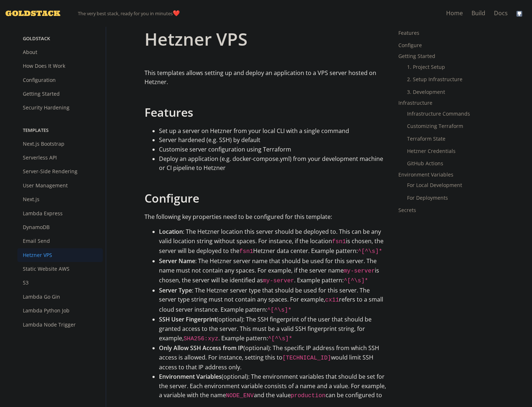  Describe the element at coordinates (274, 140) in the screenshot. I see `li: Server hardened (e.g. SSH) by default` at that location.